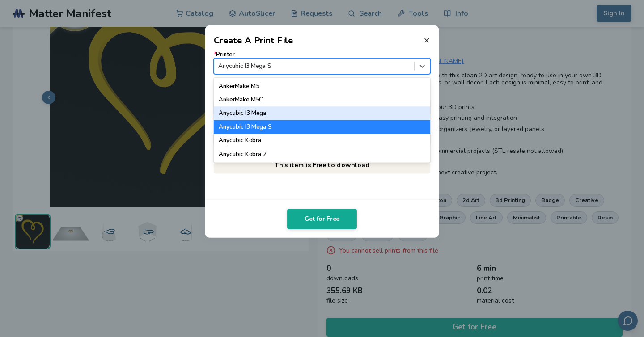 The height and width of the screenshot is (337, 644). What do you see at coordinates (322, 113) in the screenshot?
I see `div: Anycubic I3 Mega` at bounding box center [322, 113].